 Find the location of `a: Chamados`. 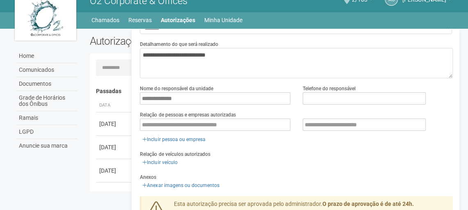

a: Chamados is located at coordinates (105, 20).